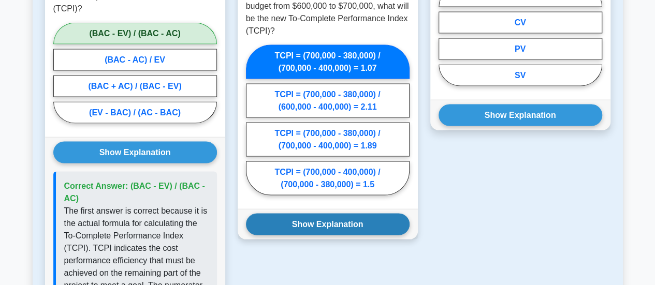  I want to click on label: CV, so click(520, 23).